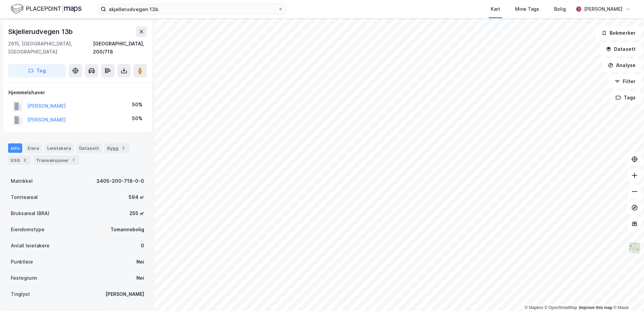 This screenshot has height=311, width=644. What do you see at coordinates (635, 248) in the screenshot?
I see `img: Z` at bounding box center [635, 248].